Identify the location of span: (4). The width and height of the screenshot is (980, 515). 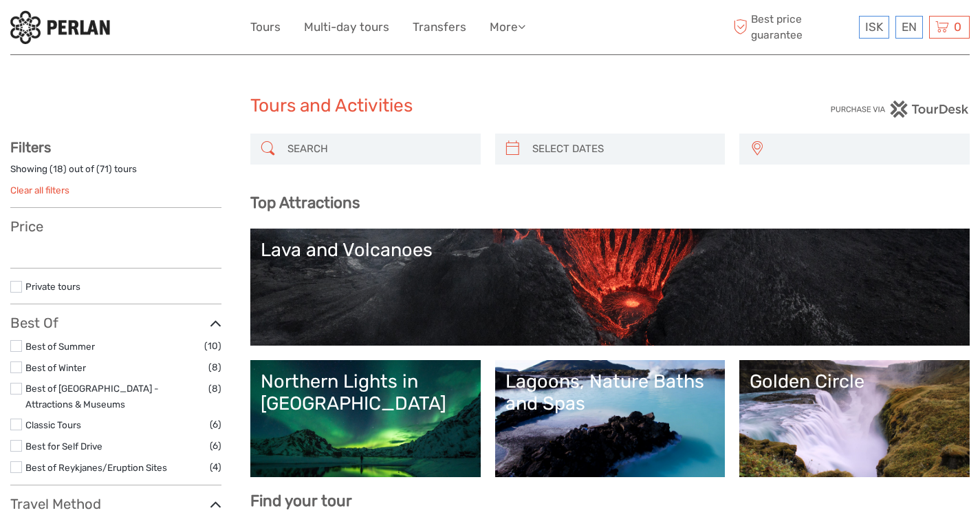
(215, 466).